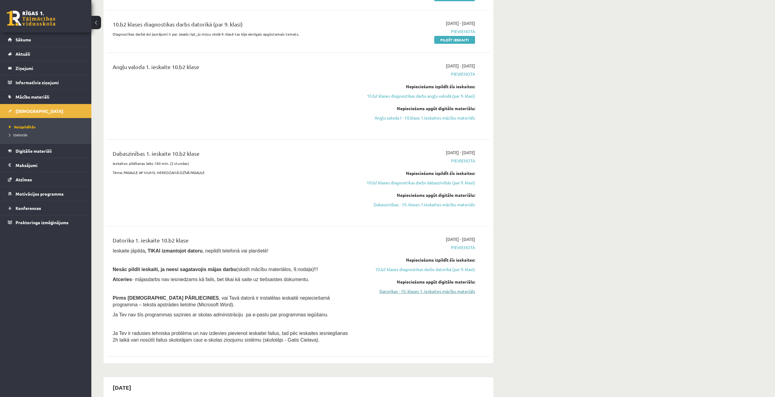 Image resolution: width=775 pixels, height=397 pixels. What do you see at coordinates (220, 315) in the screenshot?
I see `span: Ja Tev nav šīs programmas sazinies ar skolas administrāciju pa e-pastu par programmas iegūšanu.` at bounding box center [220, 315].